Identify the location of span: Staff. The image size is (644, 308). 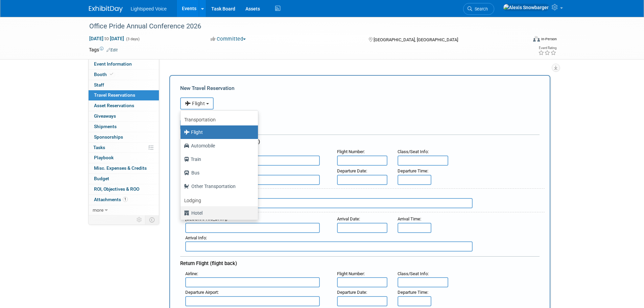
(99, 85).